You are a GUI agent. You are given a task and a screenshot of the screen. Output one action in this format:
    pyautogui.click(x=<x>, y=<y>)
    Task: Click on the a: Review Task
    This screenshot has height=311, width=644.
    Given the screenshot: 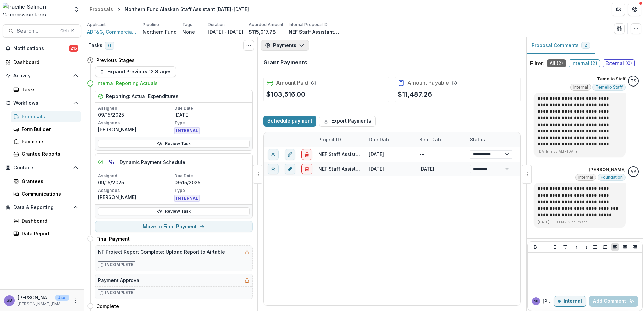 What is the action you would take?
    pyautogui.click(x=174, y=144)
    